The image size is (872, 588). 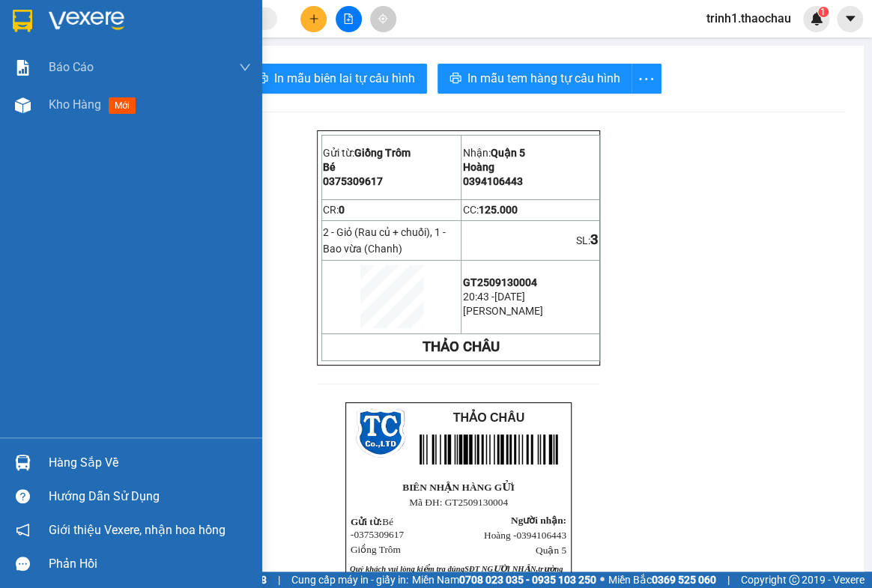 What do you see at coordinates (381, 433) in the screenshot?
I see `img: logo` at bounding box center [381, 433].